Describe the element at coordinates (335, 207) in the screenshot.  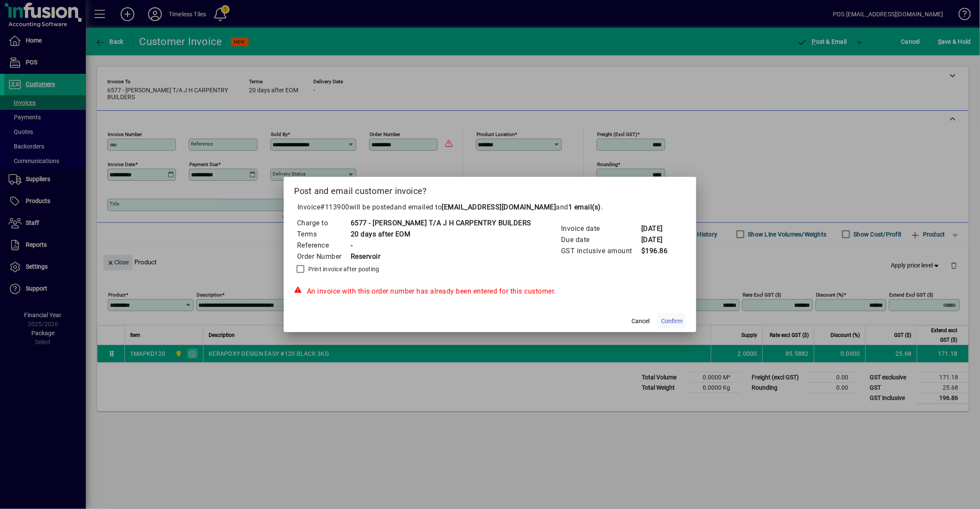
I see `span: #113900` at that location.